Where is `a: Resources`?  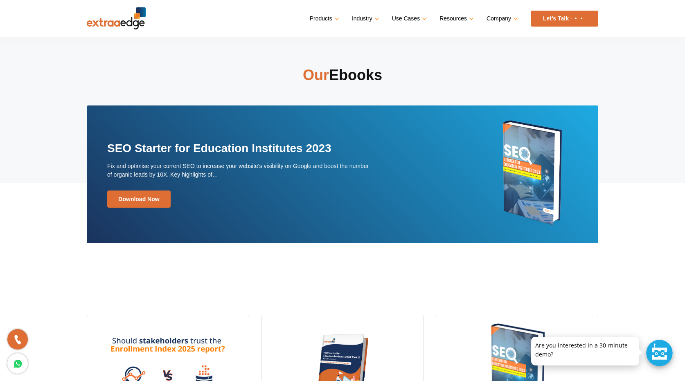
a: Resources is located at coordinates (456, 18).